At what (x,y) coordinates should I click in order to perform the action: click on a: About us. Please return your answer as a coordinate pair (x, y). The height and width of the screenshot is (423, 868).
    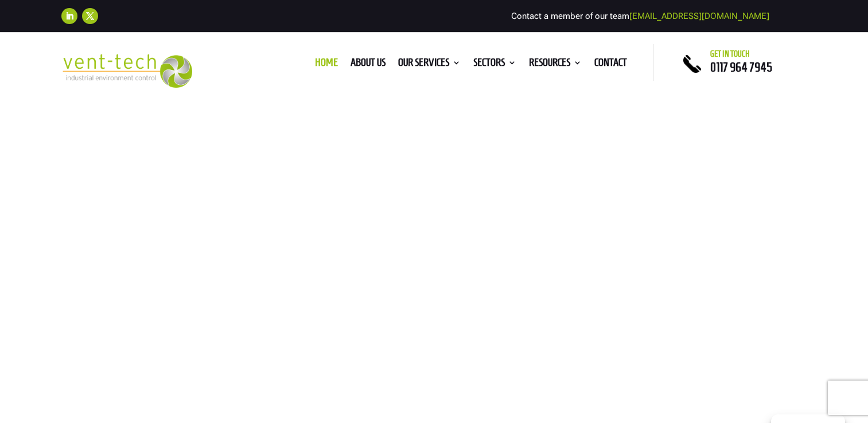
    Looking at the image, I should click on (367, 65).